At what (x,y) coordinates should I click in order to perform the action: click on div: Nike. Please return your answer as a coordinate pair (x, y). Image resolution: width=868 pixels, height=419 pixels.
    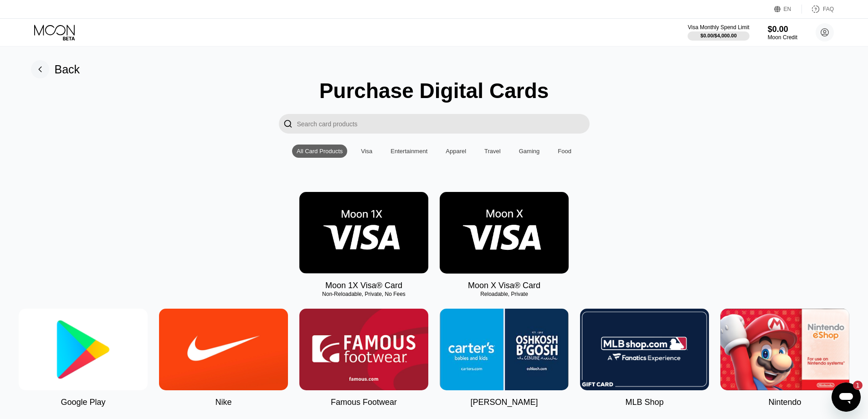
    Looking at the image, I should click on (223, 402).